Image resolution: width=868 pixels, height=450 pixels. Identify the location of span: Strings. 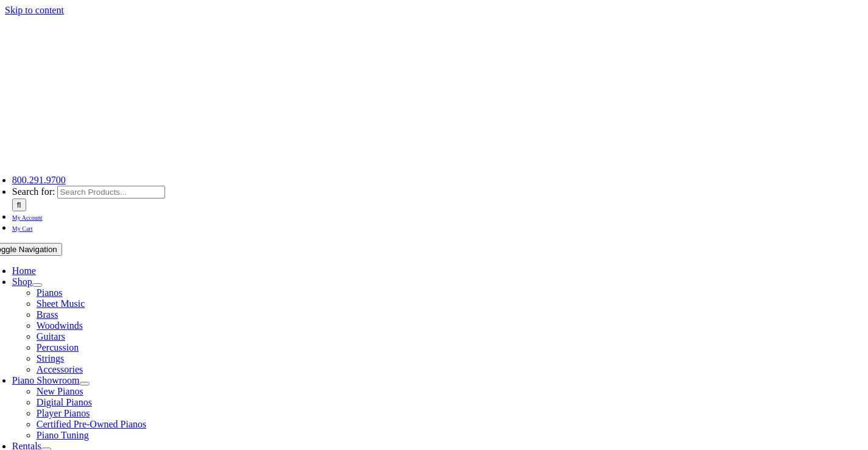
(50, 358).